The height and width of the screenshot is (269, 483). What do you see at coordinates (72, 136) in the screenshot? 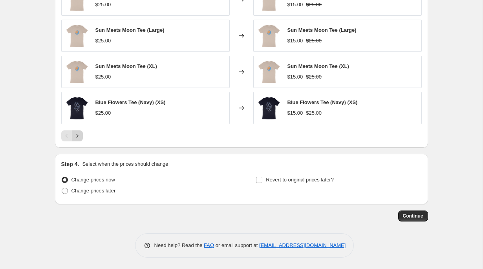
I see `nav: Pagination` at bounding box center [72, 136].